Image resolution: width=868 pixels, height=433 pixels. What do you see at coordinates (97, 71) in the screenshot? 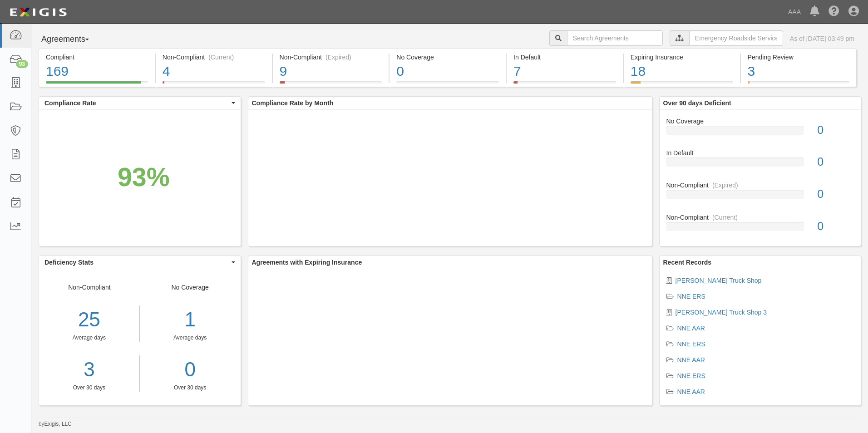
I see `div: 169` at bounding box center [97, 71].